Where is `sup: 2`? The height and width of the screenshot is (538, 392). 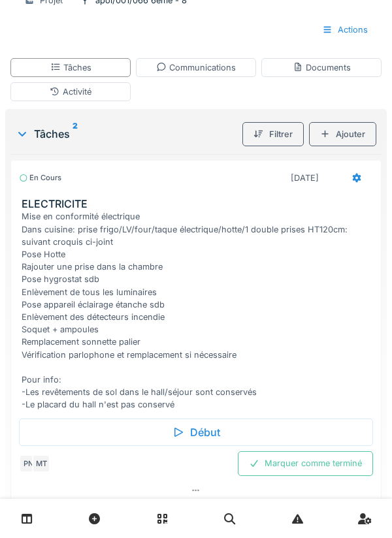
sup: 2 is located at coordinates (75, 134).